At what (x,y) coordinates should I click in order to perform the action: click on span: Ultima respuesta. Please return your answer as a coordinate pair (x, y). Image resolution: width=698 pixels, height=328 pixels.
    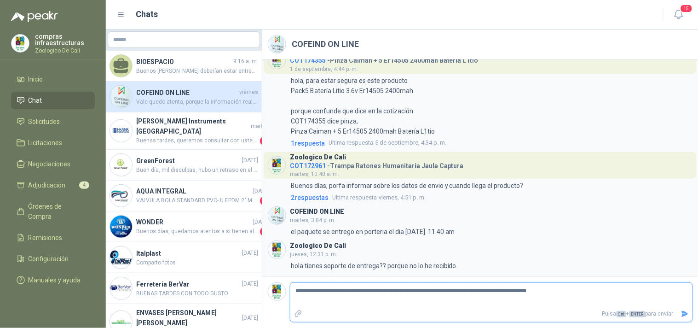
    Looking at the image, I should click on (354, 197).